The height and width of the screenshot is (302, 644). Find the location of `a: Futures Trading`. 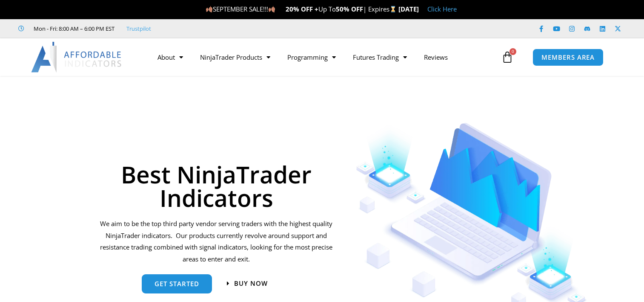

a: Futures Trading is located at coordinates (380, 57).